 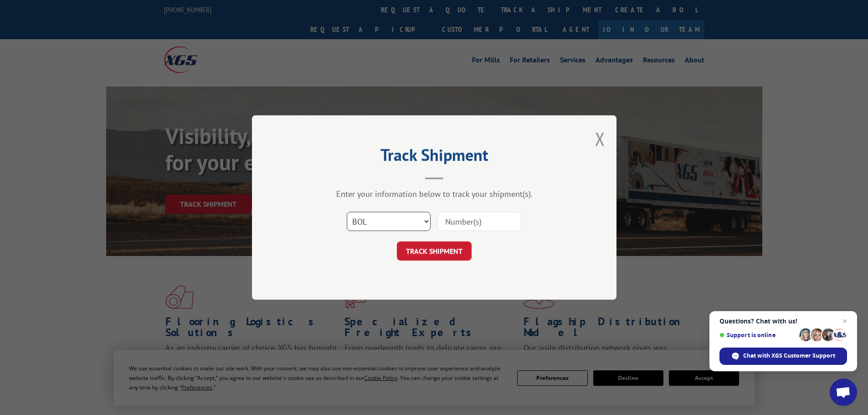 I want to click on span: Questions? Chat with us!, so click(x=783, y=321).